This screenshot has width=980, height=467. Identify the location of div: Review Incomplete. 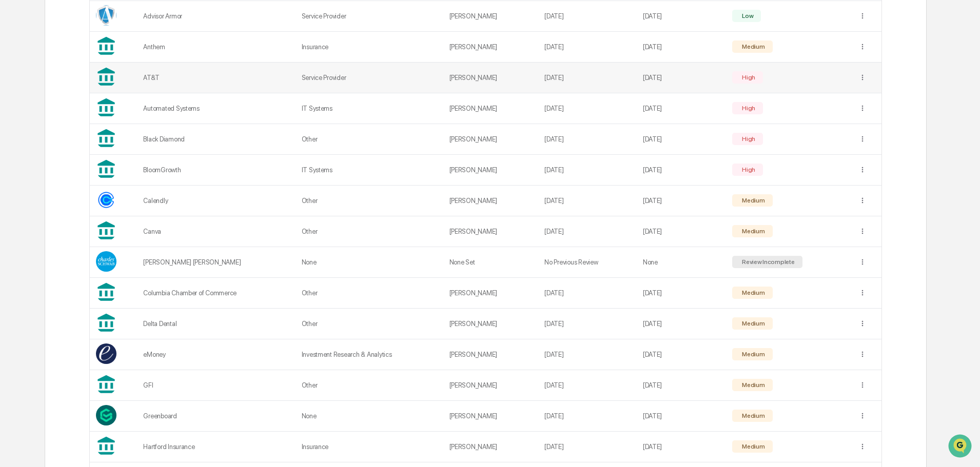
(767, 262).